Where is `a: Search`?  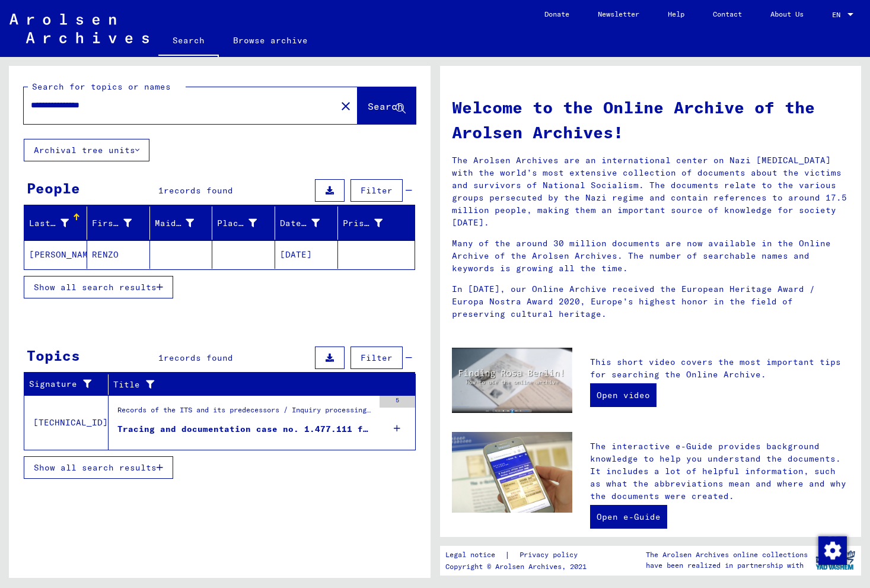 a: Search is located at coordinates (189, 42).